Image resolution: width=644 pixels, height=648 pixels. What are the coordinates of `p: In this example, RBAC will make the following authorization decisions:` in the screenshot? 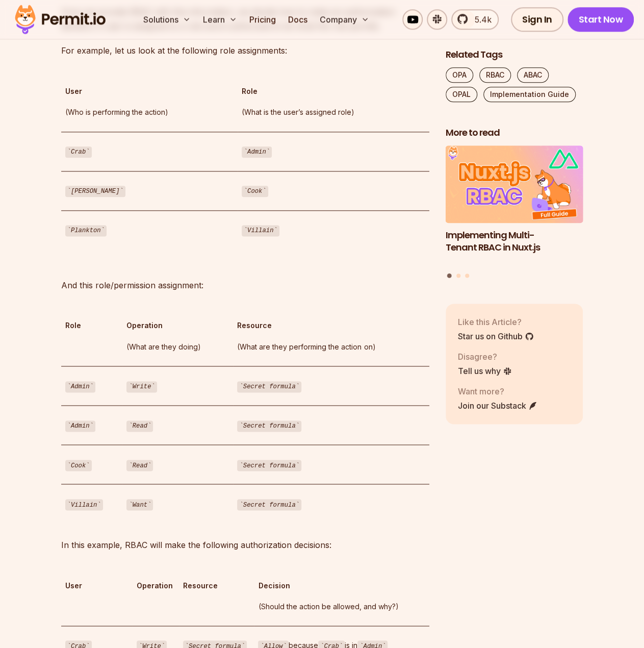 It's located at (246, 544).